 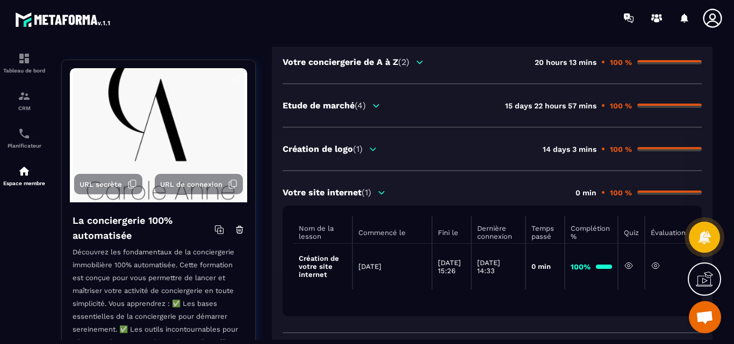 I want to click on td: Création de votre site internet, so click(x=323, y=267).